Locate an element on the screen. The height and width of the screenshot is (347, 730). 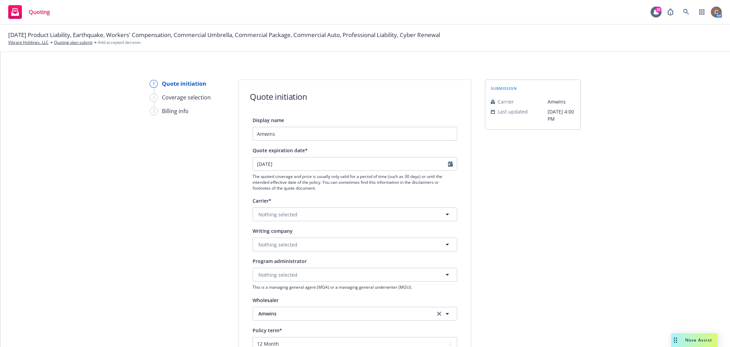
span: Quote expiration date* is located at coordinates (280, 150).